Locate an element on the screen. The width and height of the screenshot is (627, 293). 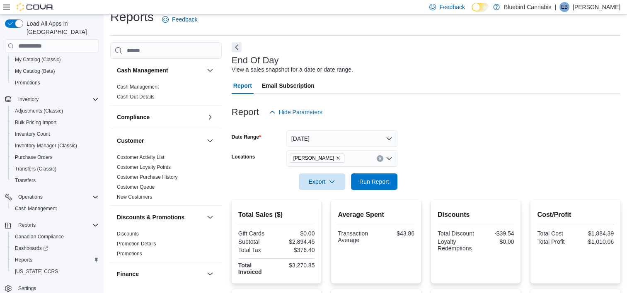
button: Discounts & Promotions is located at coordinates (210, 218).